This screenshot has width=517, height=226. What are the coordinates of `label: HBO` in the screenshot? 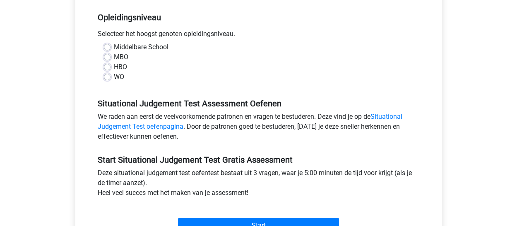 It's located at (120, 67).